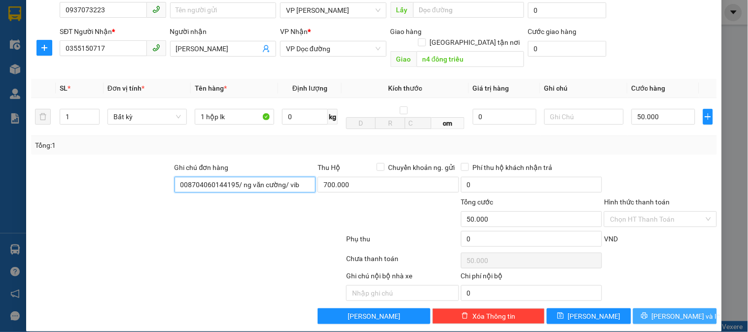 The height and width of the screenshot is (332, 748). What do you see at coordinates (162, 145) in the screenshot?
I see `div: Tổng: 1` at bounding box center [162, 145].